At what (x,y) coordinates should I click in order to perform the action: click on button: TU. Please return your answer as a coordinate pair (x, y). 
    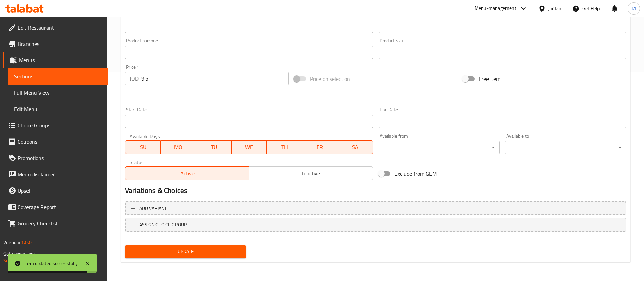
    Looking at the image, I should click on (213, 147).